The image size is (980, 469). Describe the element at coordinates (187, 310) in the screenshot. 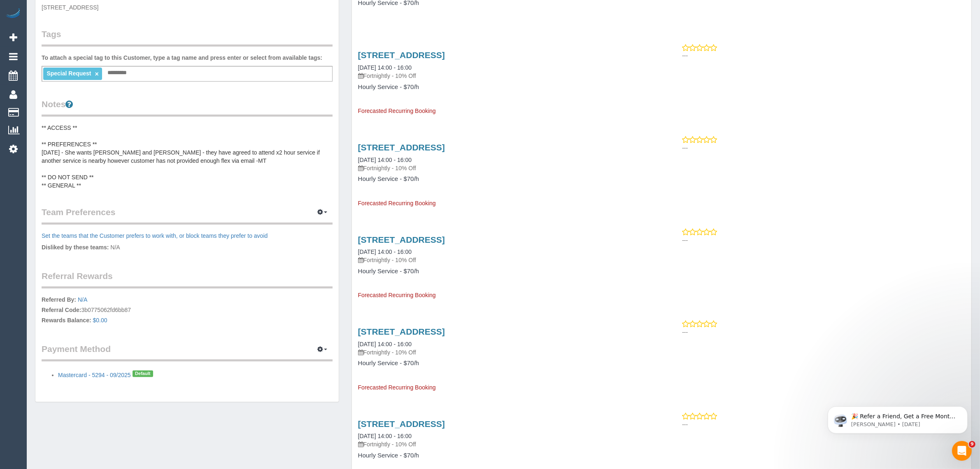

I see `p: 3b0775062fd6bb87` at that location.